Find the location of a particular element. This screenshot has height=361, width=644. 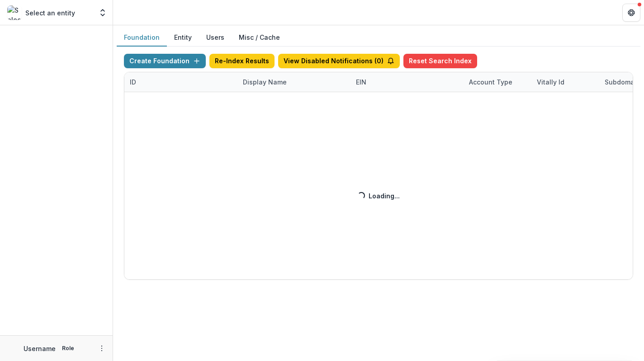

button: More is located at coordinates (102, 349).